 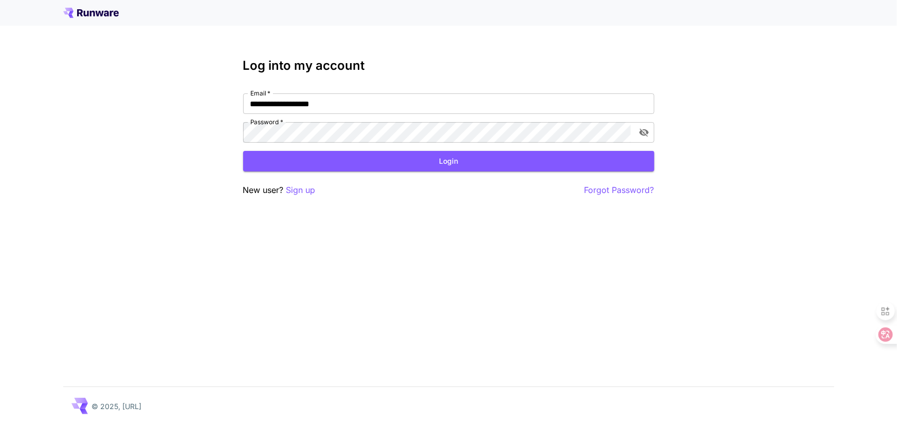 I want to click on label: Email, so click(x=260, y=93).